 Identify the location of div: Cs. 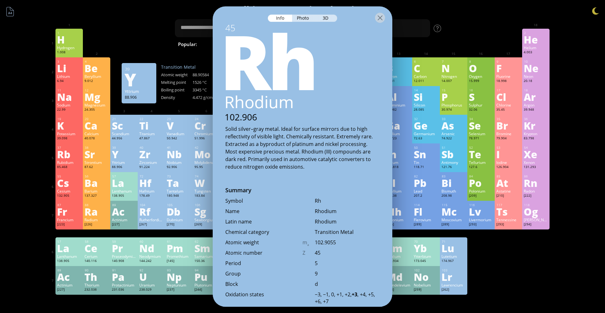
(69, 183).